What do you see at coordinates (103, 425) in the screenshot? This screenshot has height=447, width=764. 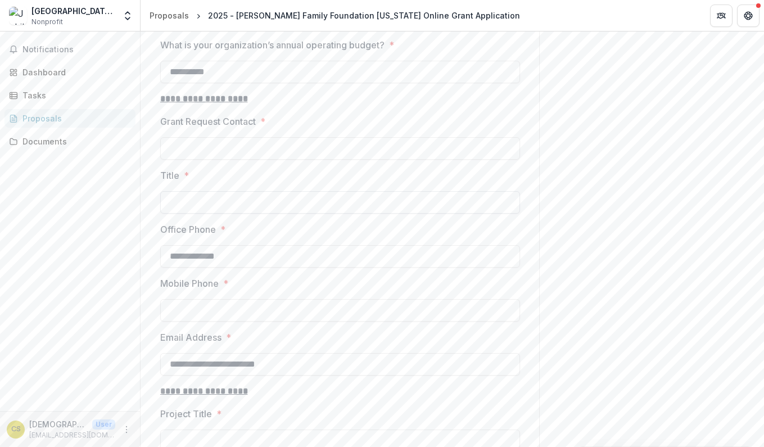 I see `p: User` at bounding box center [103, 425].